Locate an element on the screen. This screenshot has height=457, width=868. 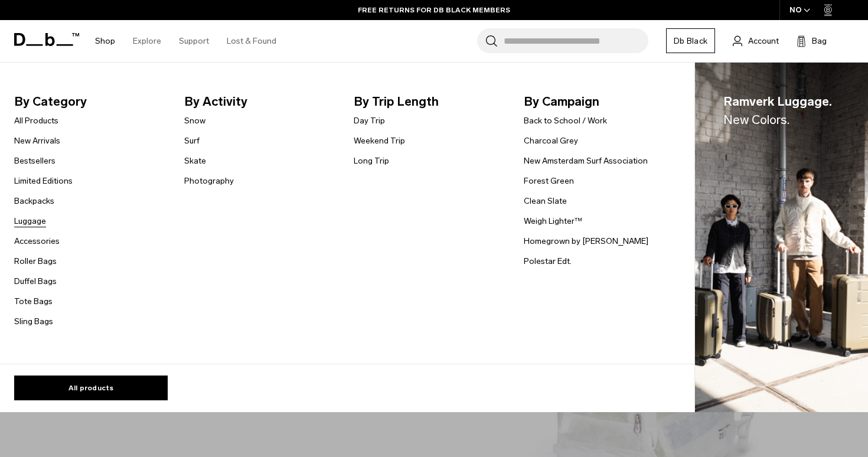
a: Clean Slate is located at coordinates (545, 201).